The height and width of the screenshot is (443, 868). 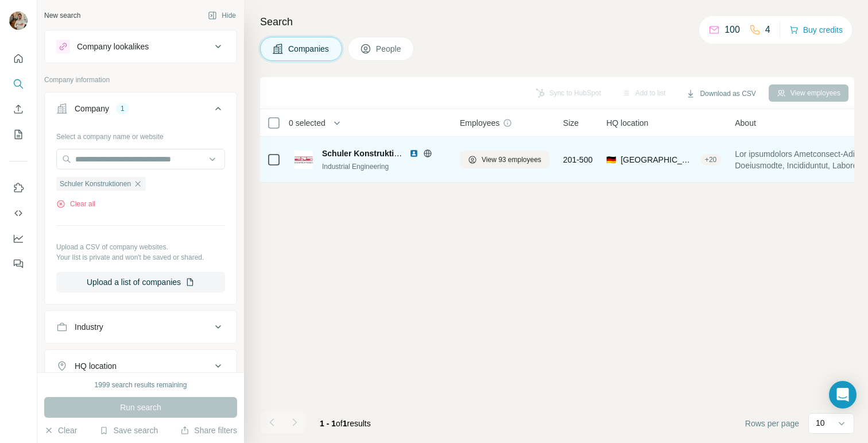 What do you see at coordinates (339, 424) in the screenshot?
I see `span: of` at bounding box center [339, 424].